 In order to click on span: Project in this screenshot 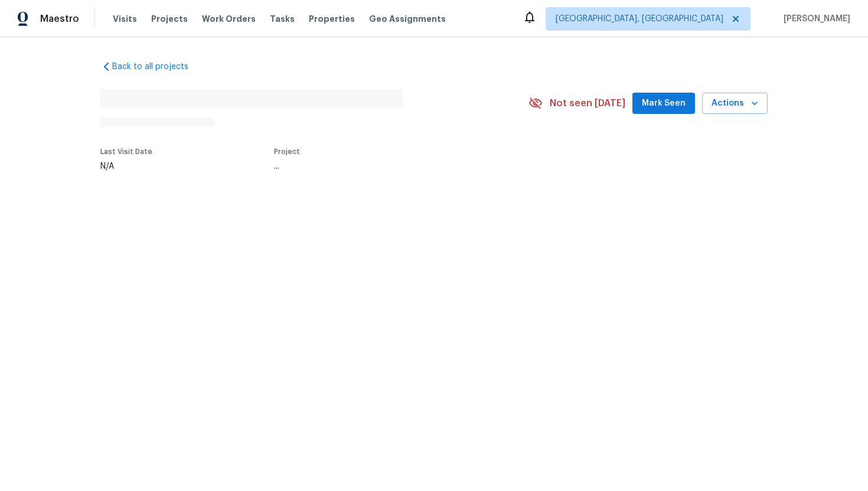, I will do `click(287, 152)`.